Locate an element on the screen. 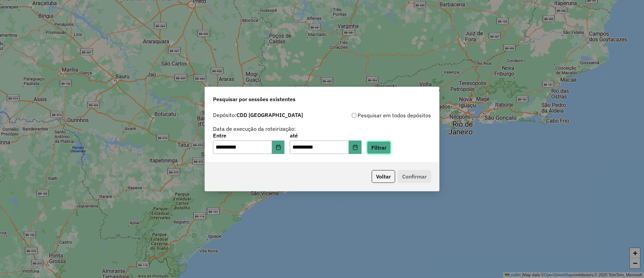 This screenshot has height=278, width=644. label: Entre is located at coordinates (249, 135).